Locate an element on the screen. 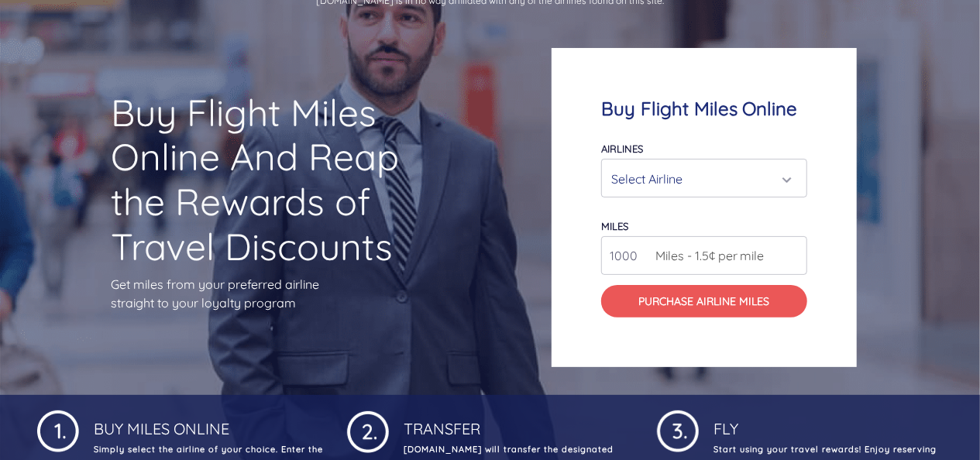 The width and height of the screenshot is (980, 460). h4: Fly is located at coordinates (827, 423).